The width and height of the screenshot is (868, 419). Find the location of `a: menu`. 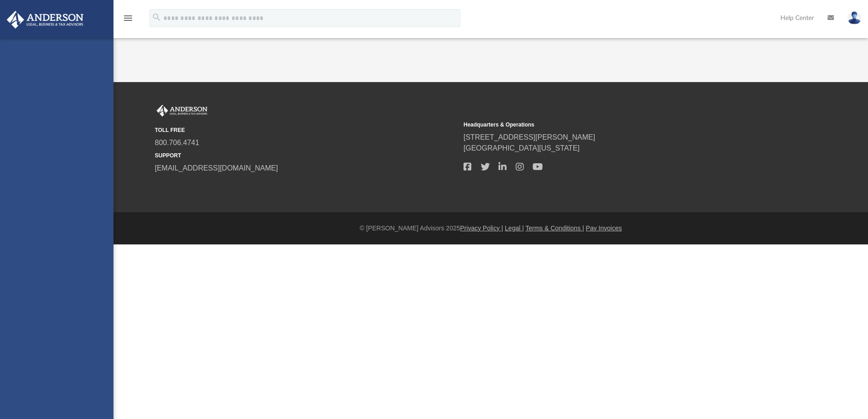

a: menu is located at coordinates (128, 20).